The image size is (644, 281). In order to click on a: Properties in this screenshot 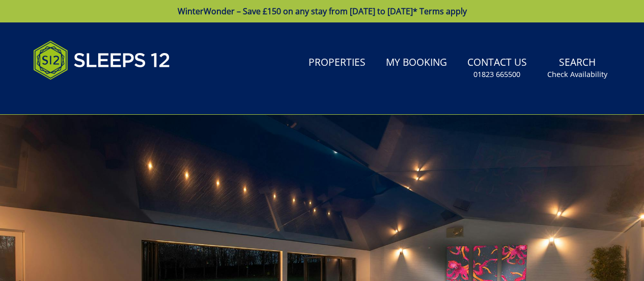, I will do `click(337, 62)`.